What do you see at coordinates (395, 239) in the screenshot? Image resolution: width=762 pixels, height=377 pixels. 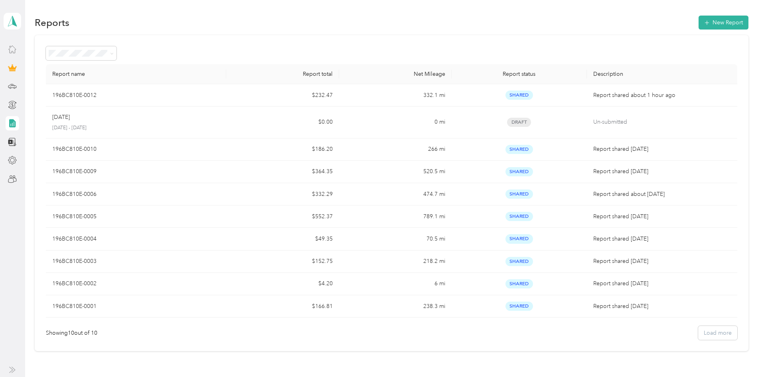 I see `td: 70.5 mi` at bounding box center [395, 239].